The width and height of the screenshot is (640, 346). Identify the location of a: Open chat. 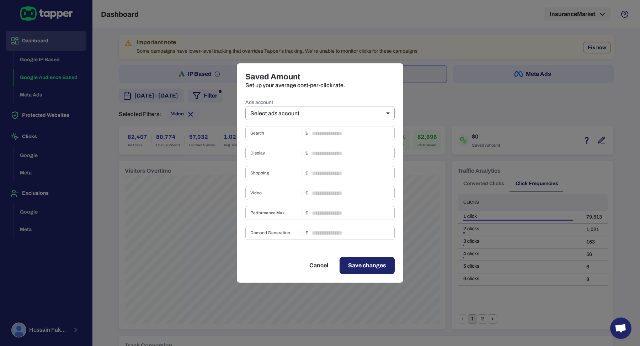
(621, 328).